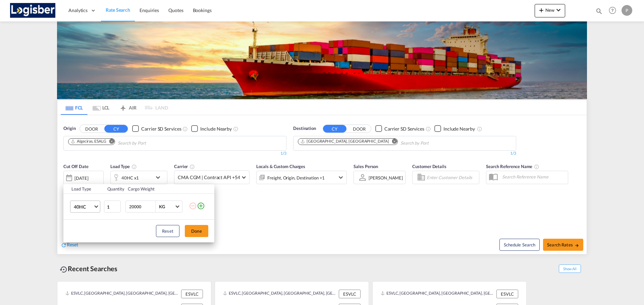 The width and height of the screenshot is (644, 305). What do you see at coordinates (197, 231) in the screenshot?
I see `button: Done` at bounding box center [197, 231].